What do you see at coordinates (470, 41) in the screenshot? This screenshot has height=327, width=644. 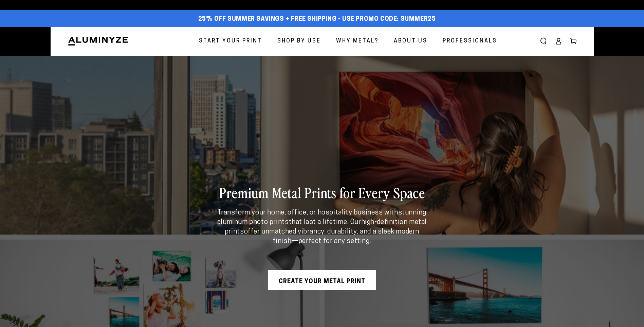 I see `span: Professionals` at bounding box center [470, 41].